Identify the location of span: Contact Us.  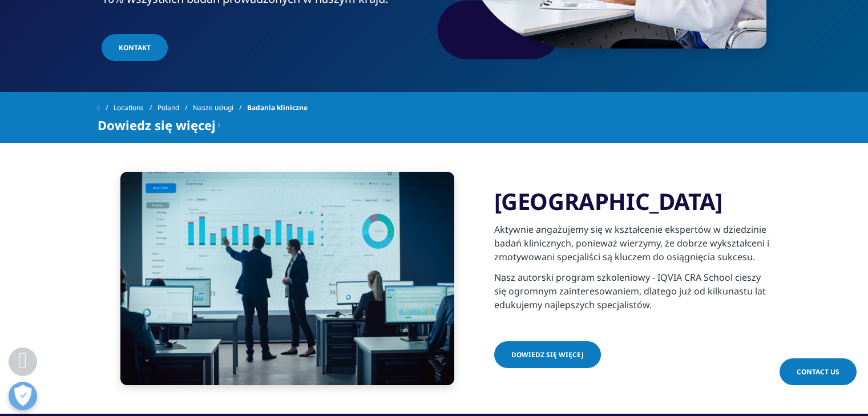
(817, 372).